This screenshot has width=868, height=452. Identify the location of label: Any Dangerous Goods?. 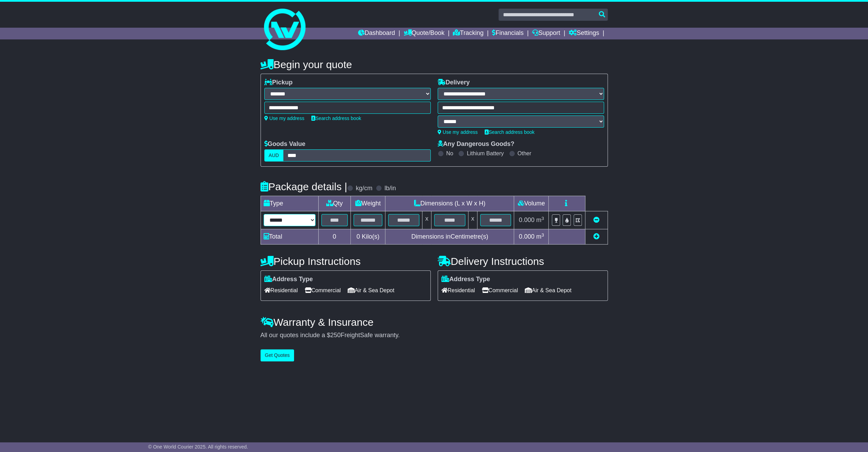
(476, 144).